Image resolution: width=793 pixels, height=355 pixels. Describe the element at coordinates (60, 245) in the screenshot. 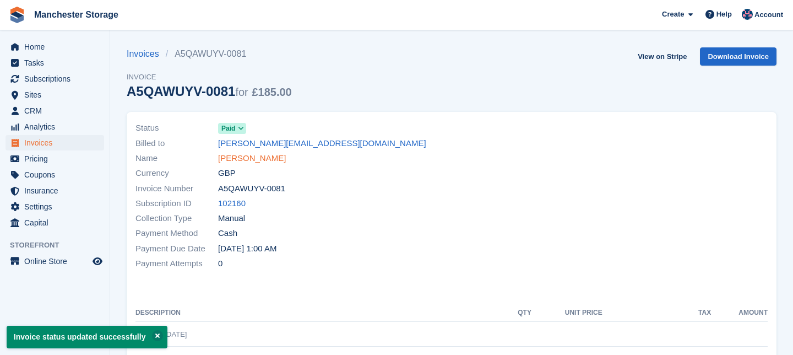

I see `span: Storefront` at that location.